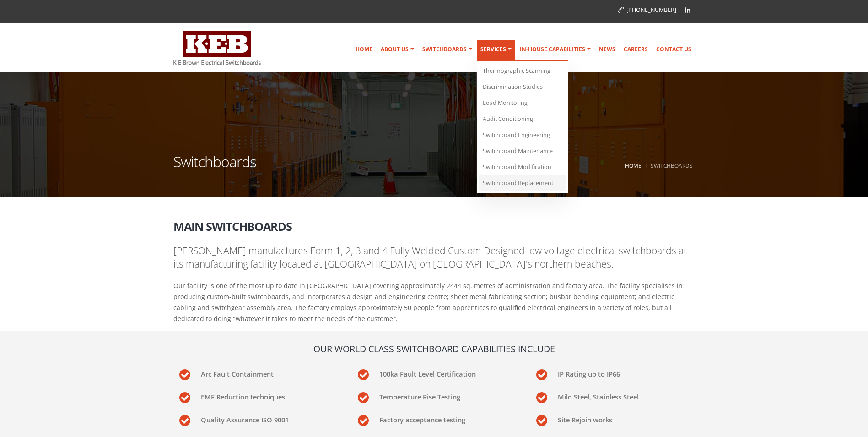 This screenshot has width=868, height=437. Describe the element at coordinates (523, 71) in the screenshot. I see `a: Thermographic Scanning` at that location.